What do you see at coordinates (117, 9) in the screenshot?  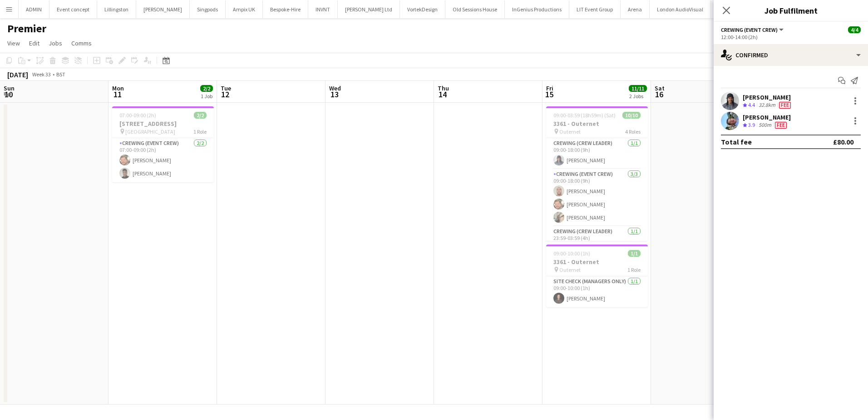 I see `button: Lillingston` at bounding box center [117, 9].